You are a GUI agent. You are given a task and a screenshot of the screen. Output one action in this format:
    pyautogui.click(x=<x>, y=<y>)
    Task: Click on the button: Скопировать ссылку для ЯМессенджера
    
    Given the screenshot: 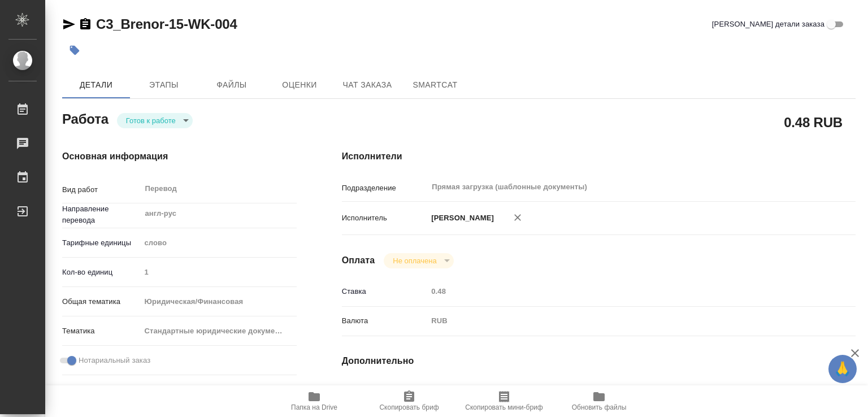 What is the action you would take?
    pyautogui.click(x=69, y=24)
    